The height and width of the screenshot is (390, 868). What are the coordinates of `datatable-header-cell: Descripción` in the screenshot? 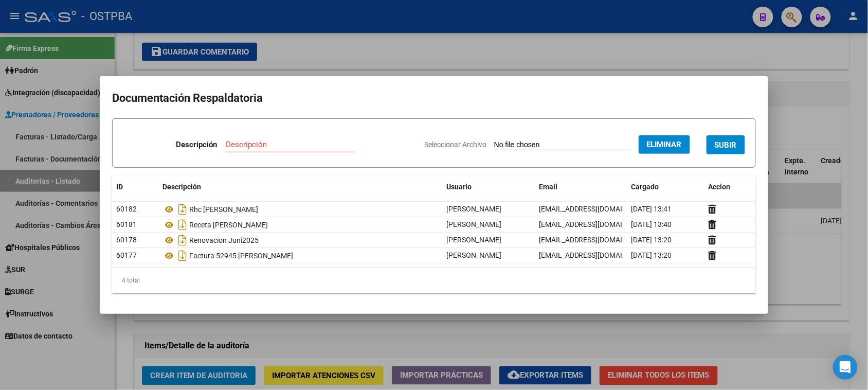 It's located at (300, 187).